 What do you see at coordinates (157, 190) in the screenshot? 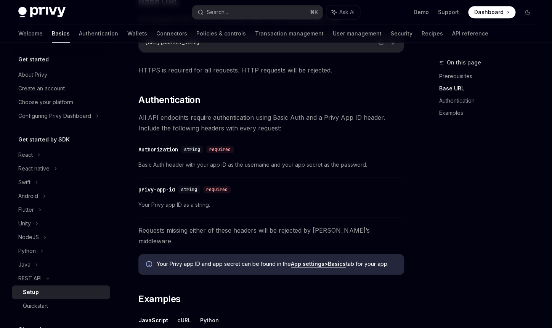
I see `div: privy-app-id` at bounding box center [157, 190].